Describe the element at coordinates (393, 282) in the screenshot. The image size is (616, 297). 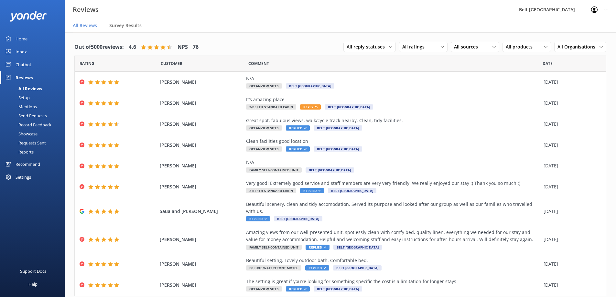
I see `div: The setting is great if you’re looking for something specific the cost is a limitation for longer...` at that location.